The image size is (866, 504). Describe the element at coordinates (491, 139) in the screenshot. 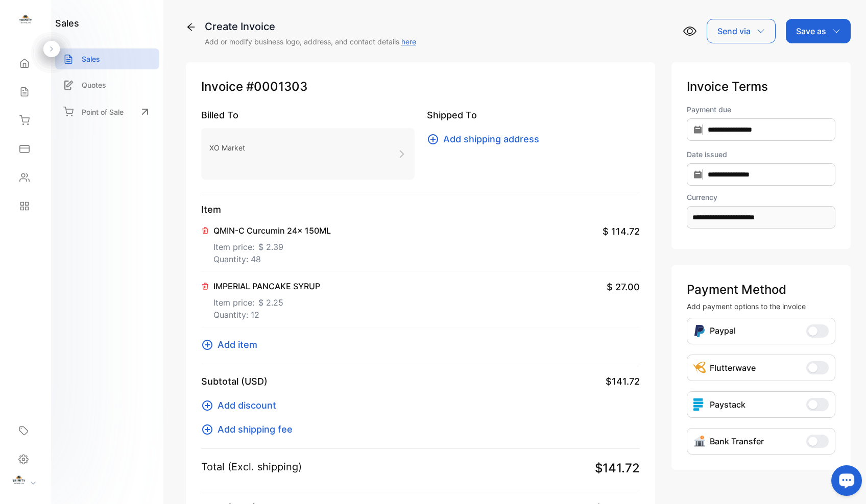

I see `span: Add shipping address` at that location.